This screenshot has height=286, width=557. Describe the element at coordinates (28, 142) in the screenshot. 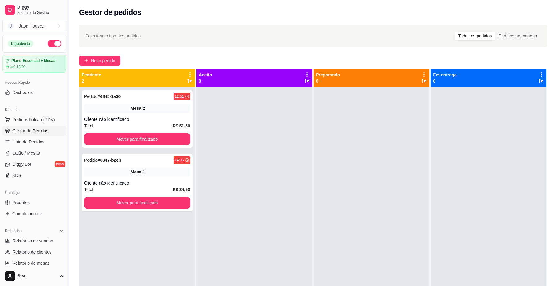

I see `span: Lista de Pedidos` at that location.